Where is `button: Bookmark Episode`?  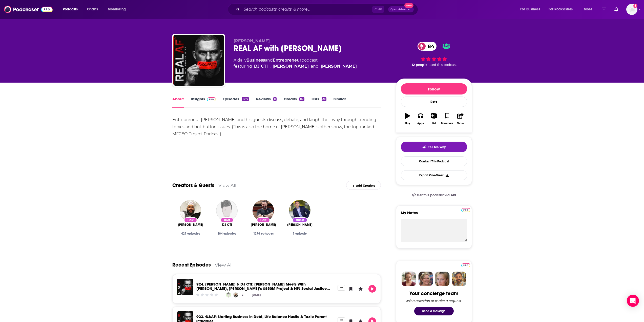 button: Bookmark Episode is located at coordinates (351, 289).